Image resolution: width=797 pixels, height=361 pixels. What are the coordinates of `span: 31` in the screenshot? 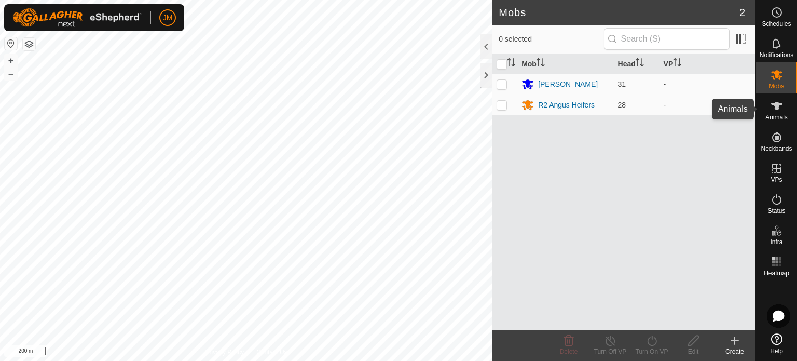 It's located at (622, 84).